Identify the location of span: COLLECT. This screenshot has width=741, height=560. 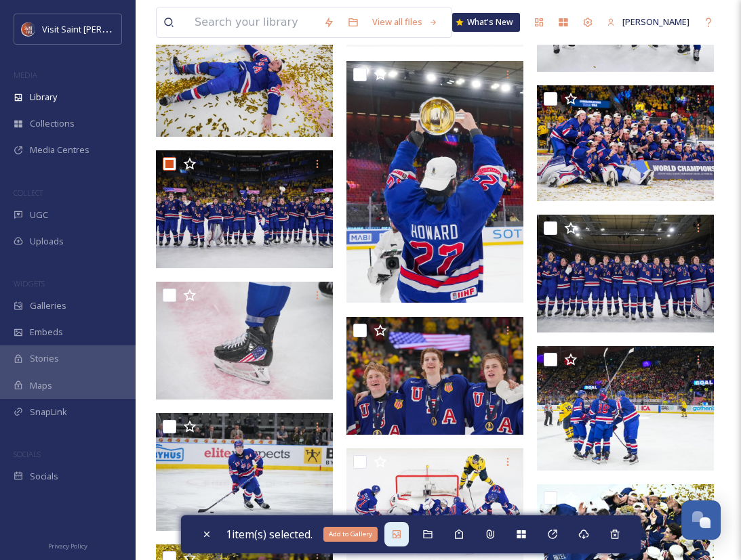
(28, 192).